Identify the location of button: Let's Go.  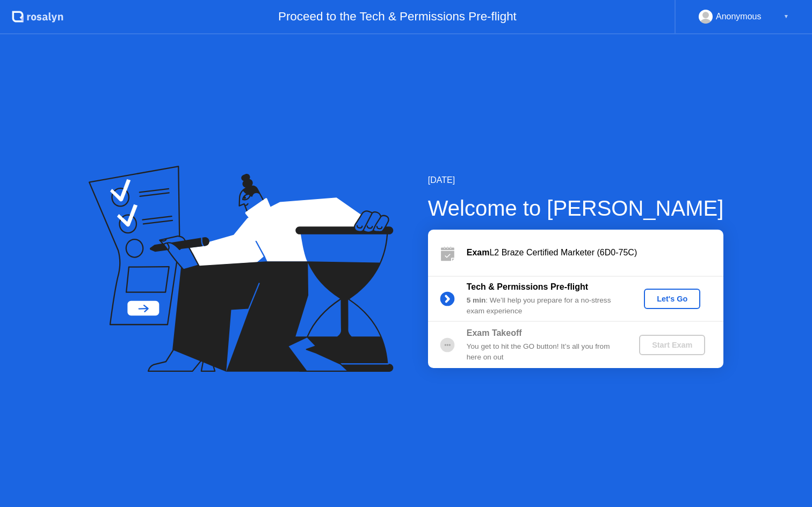
(672, 299).